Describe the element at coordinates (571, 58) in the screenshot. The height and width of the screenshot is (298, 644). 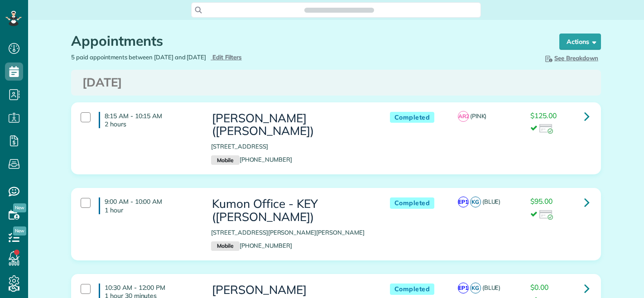
I see `span: See Breakdown` at that location.